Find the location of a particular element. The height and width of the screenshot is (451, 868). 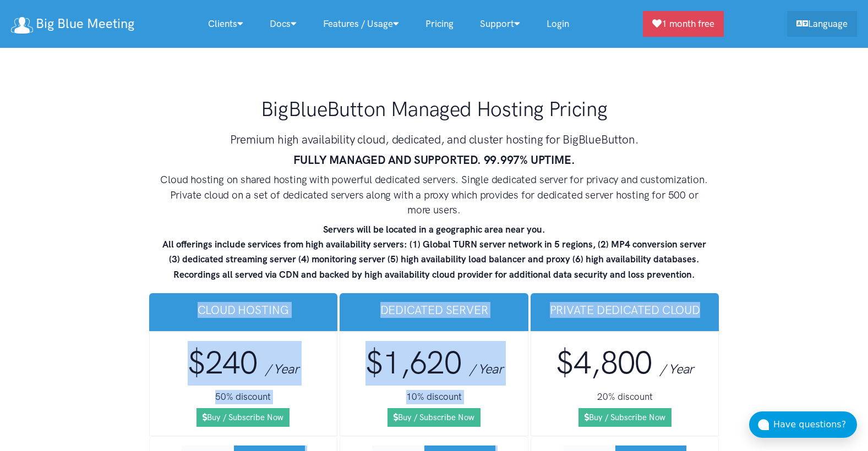

a: Login is located at coordinates (557, 24).